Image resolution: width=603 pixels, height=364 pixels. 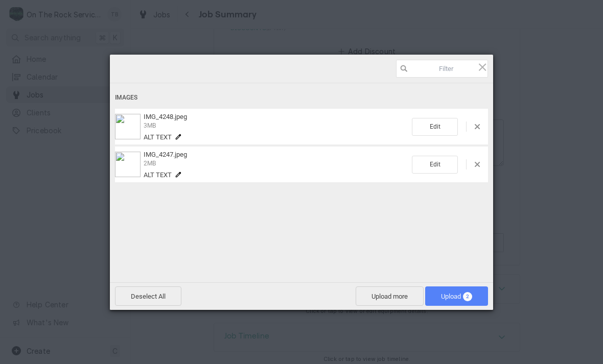 What do you see at coordinates (302, 98) in the screenshot?
I see `div: Images` at bounding box center [302, 98].